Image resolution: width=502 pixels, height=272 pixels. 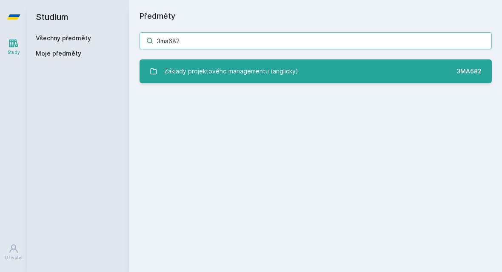 I want to click on span: Moje předměty, so click(x=58, y=54).